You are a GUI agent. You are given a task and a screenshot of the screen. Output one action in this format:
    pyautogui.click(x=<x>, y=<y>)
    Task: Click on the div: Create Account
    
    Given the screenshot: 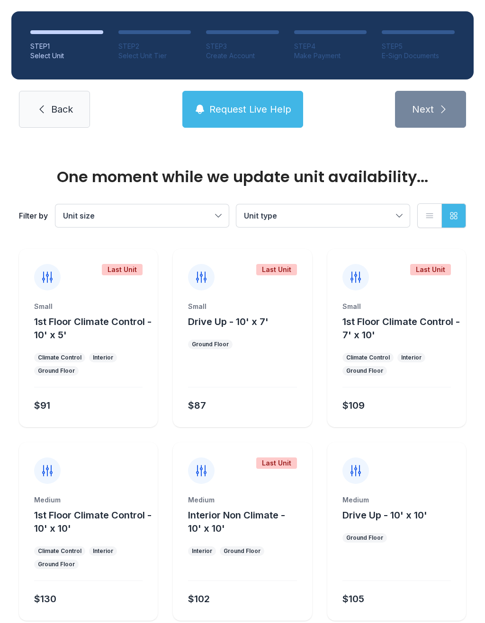 What is the action you would take?
    pyautogui.click(x=242, y=56)
    